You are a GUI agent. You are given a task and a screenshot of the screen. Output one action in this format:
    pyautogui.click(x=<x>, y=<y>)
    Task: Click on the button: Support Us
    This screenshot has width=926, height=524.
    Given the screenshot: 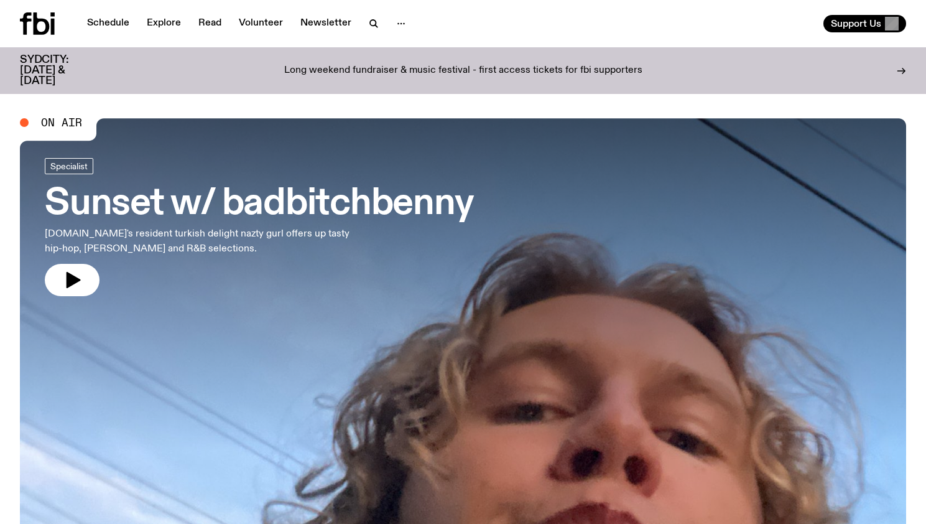 What is the action you would take?
    pyautogui.click(x=864, y=24)
    